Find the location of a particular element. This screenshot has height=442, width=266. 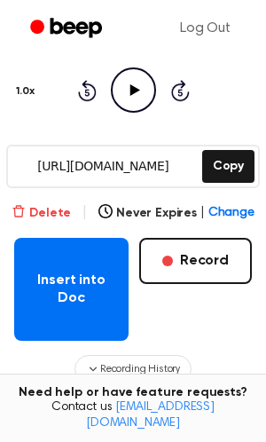

button: Insert into Doc is located at coordinates (71, 289).